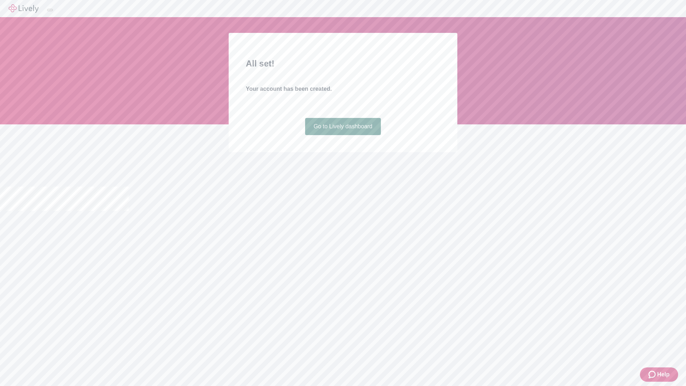 This screenshot has height=386, width=686. Describe the element at coordinates (653, 375) in the screenshot. I see `svg: Zendesk support icon` at that location.